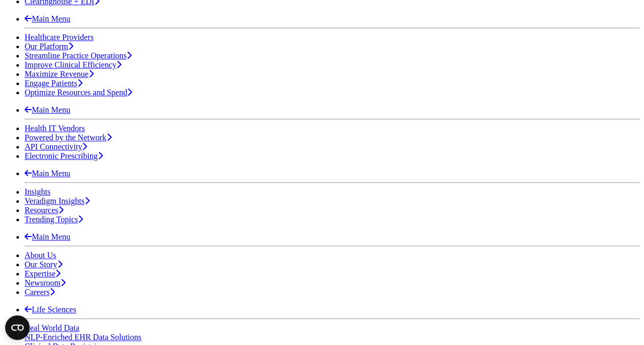 The image size is (644, 345). Describe the element at coordinates (57, 201) in the screenshot. I see `a: Veradigm Insights` at that location.